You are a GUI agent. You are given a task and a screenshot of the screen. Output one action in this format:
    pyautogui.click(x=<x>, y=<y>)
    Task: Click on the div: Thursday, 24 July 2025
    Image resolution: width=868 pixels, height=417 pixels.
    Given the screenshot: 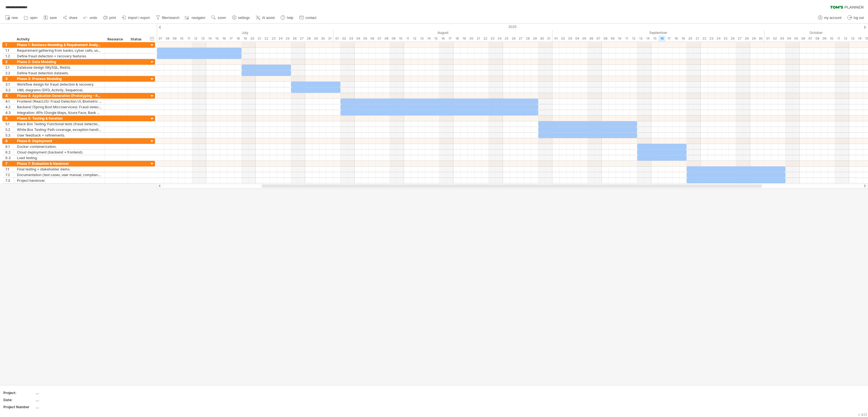 What is the action you would take?
    pyautogui.click(x=281, y=38)
    